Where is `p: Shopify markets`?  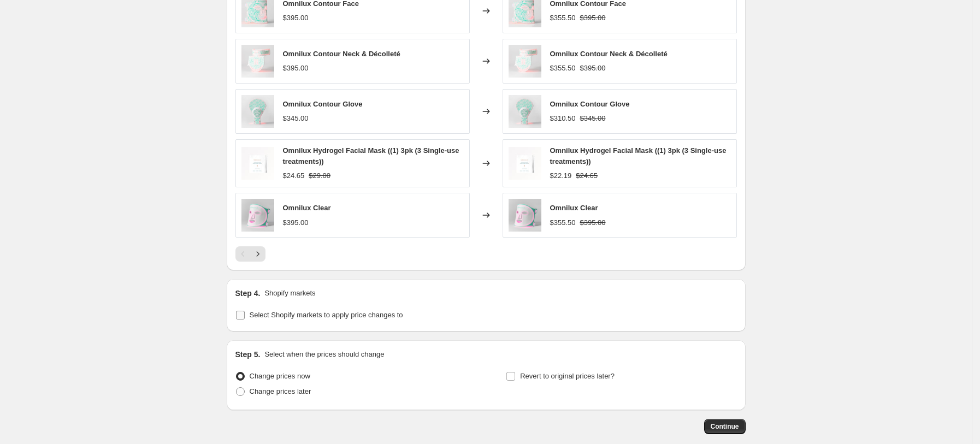 p: Shopify markets is located at coordinates (290, 294).